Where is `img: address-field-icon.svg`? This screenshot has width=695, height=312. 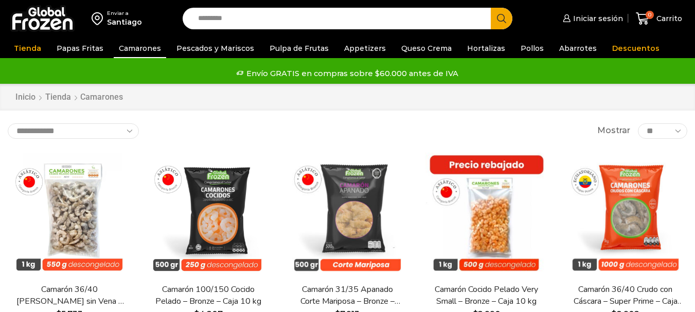
img: address-field-icon.svg is located at coordinates (99, 19).